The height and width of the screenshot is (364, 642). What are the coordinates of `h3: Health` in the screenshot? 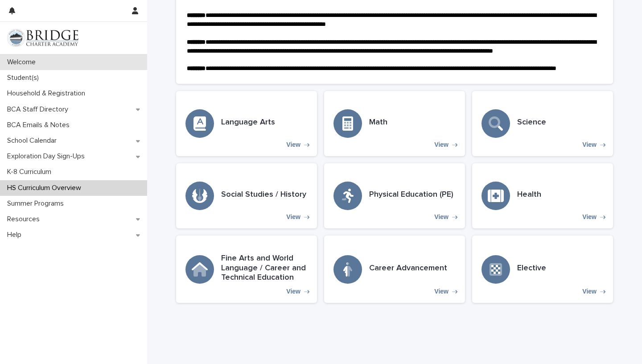 It's located at (529, 195).